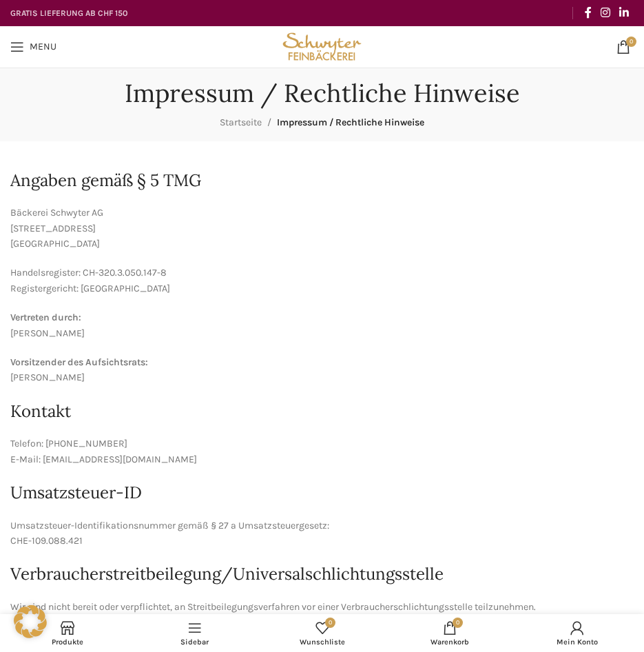  What do you see at coordinates (623, 47) in the screenshot?
I see `a: 0` at bounding box center [623, 47].